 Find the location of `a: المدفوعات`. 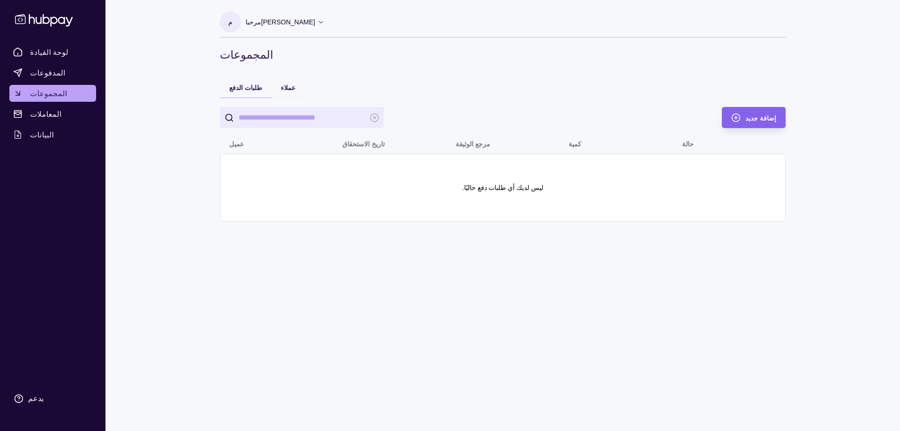

a: المدفوعات is located at coordinates (52, 73).